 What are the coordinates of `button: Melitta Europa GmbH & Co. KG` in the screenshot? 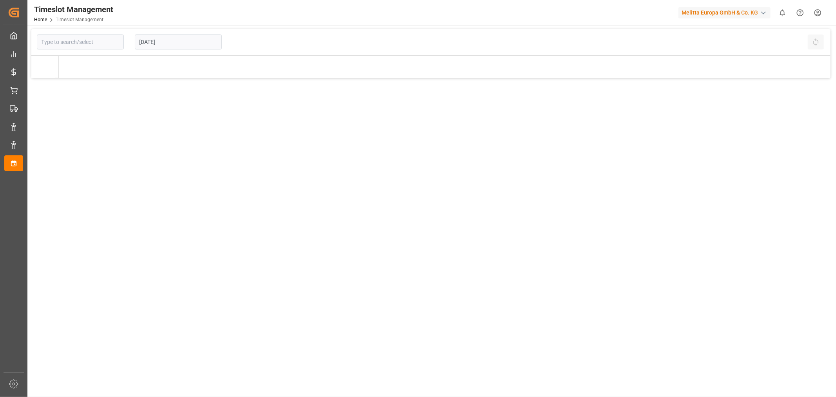 It's located at (726, 13).